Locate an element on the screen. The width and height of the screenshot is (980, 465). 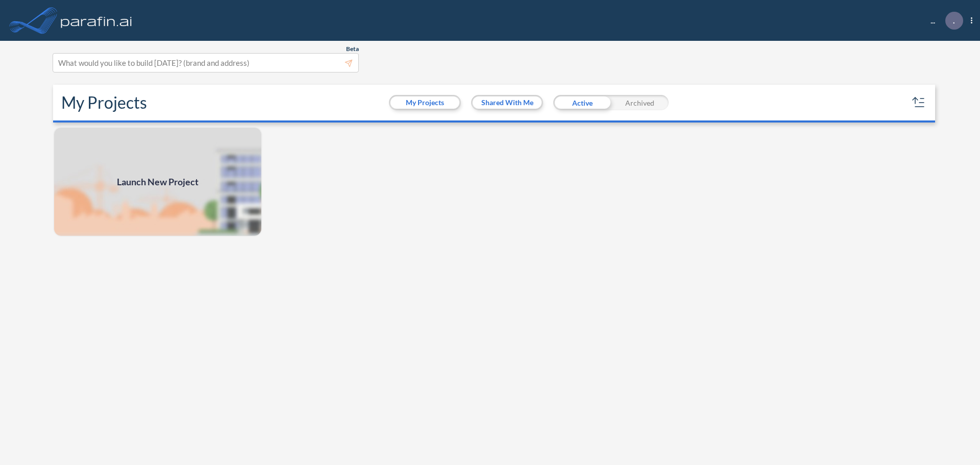
button: sort is located at coordinates (919, 102).